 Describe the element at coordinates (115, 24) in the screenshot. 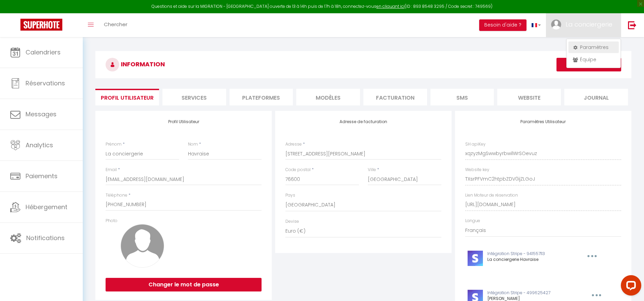

I see `span: Chercher` at that location.